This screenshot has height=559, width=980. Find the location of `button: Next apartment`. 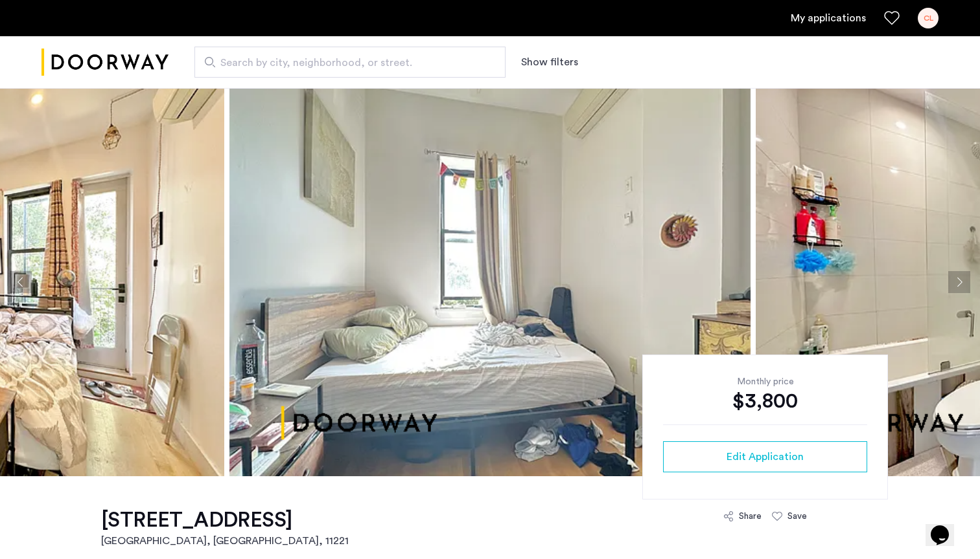

button: Next apartment is located at coordinates (959, 282).